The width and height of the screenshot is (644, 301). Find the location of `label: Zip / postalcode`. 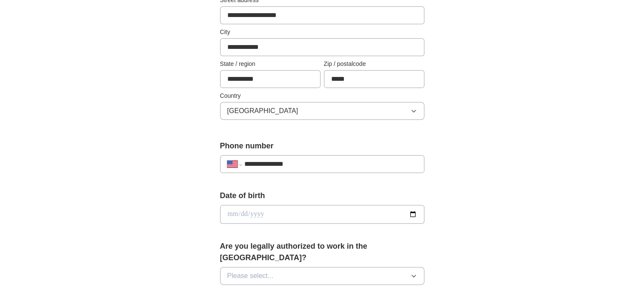

label: Zip / postalcode is located at coordinates (374, 64).